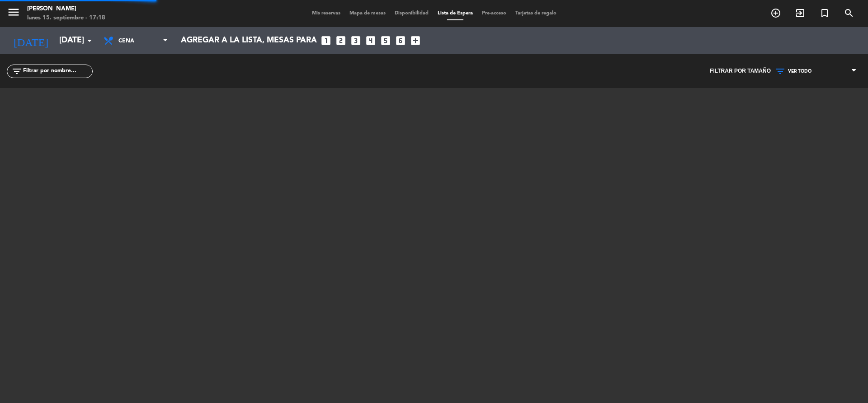 The height and width of the screenshot is (403, 868). I want to click on i: looks_one, so click(326, 41).